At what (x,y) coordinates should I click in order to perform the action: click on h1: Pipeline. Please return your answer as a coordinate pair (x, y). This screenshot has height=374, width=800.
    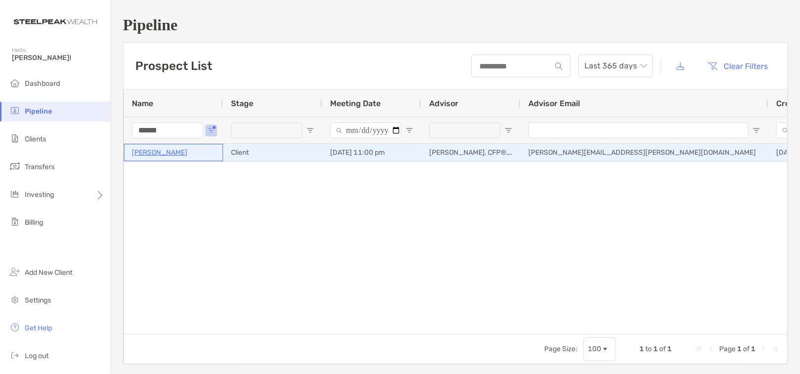
    Looking at the image, I should click on (455, 25).